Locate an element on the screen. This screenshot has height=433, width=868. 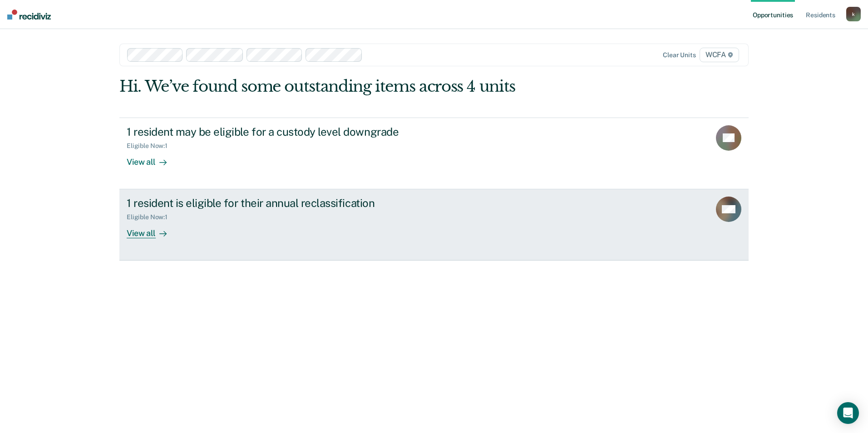
img: Recidiviz is located at coordinates (29, 14).